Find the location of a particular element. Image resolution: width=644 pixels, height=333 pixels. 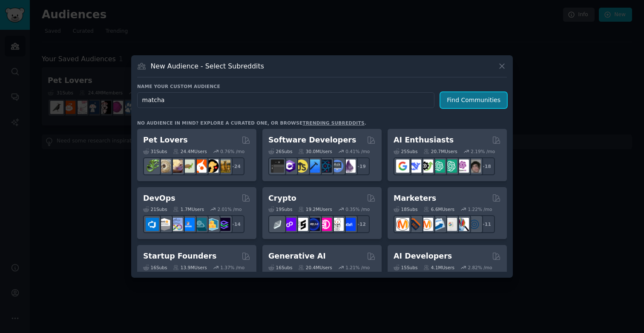

a: trending subreddits is located at coordinates (333, 123).